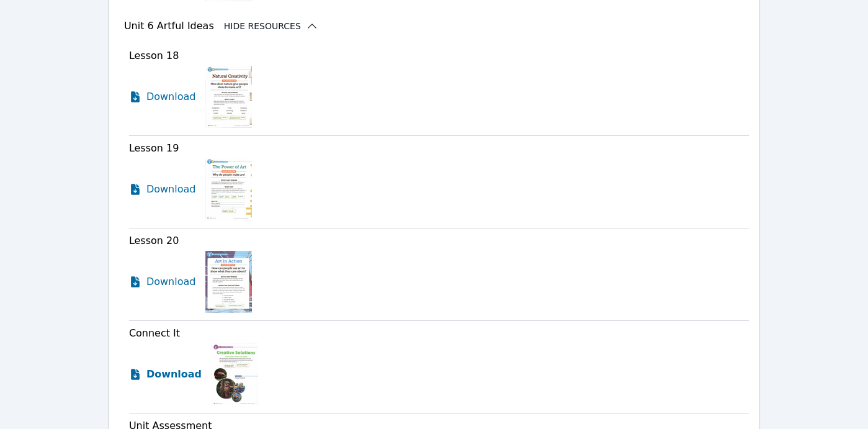 This screenshot has height=429, width=868. I want to click on span: Lesson 19, so click(154, 148).